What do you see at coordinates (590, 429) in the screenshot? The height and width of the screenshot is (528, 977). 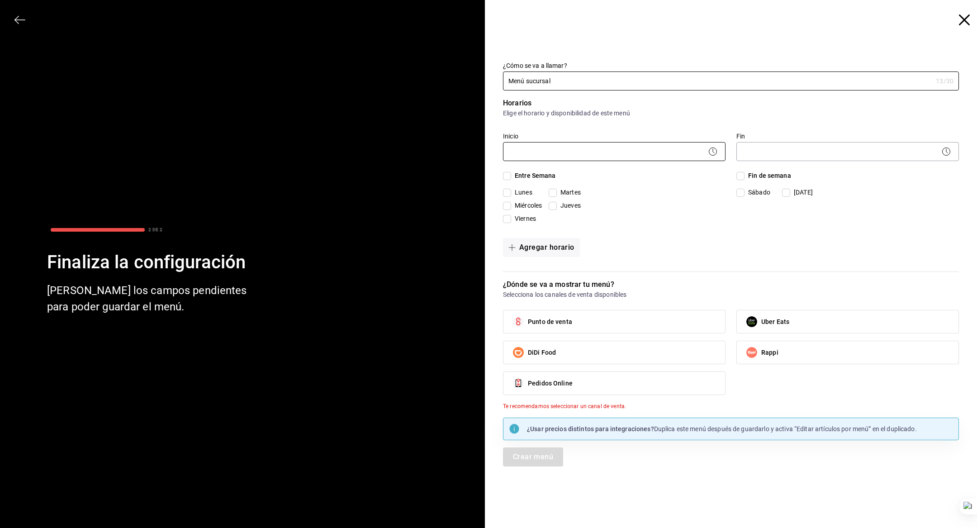 I see `strong: ¿Usar precios distintos para integraciones?` at bounding box center [590, 429].